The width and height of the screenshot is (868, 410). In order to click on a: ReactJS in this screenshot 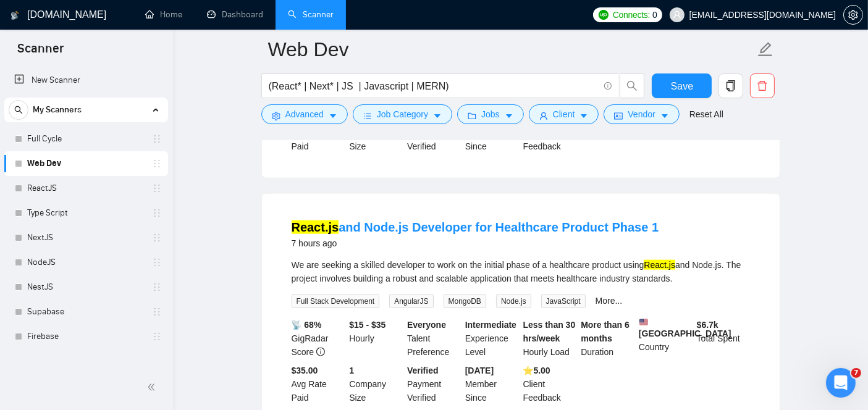, I will do `click(86, 188)`.